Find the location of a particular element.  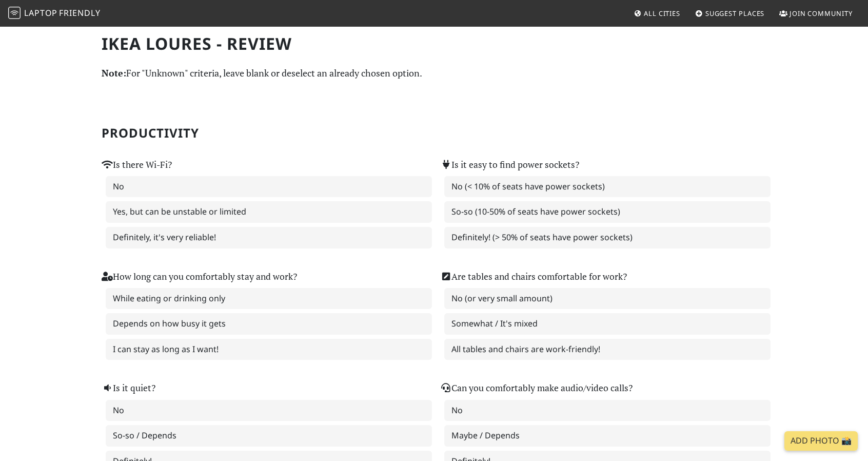

a: Suggest Places is located at coordinates (730, 13).